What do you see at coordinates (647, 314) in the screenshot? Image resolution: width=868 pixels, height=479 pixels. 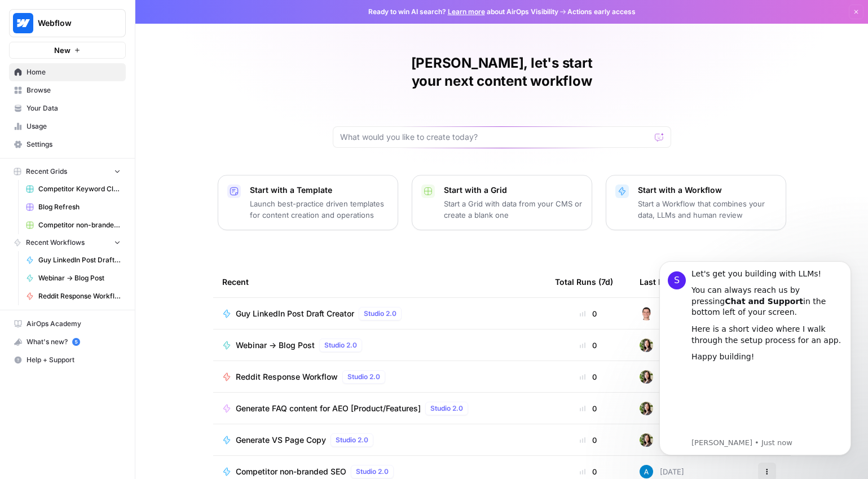 I see `img: 6qk22n3t0q8wsueizuvouuonwy8t` at bounding box center [647, 314].